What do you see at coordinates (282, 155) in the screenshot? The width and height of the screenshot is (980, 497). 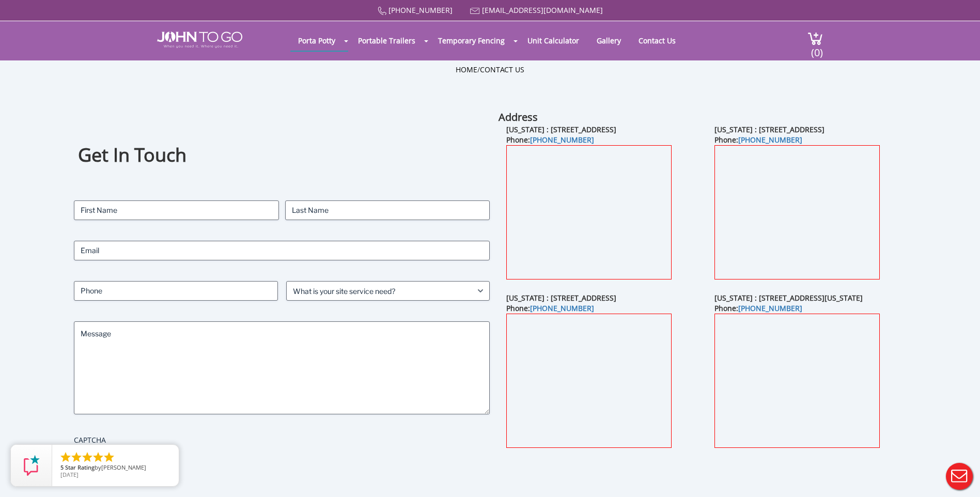 I see `h1: Get In Touch` at bounding box center [282, 155].